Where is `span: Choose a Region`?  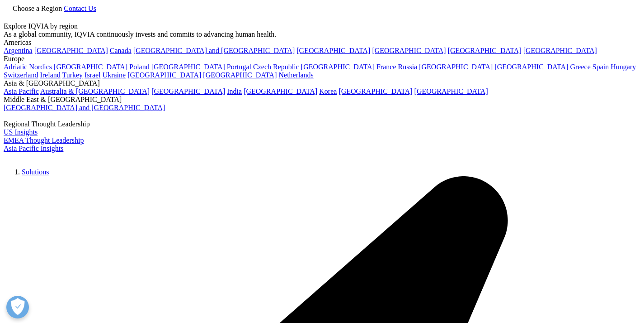
span: Choose a Region is located at coordinates (37, 8).